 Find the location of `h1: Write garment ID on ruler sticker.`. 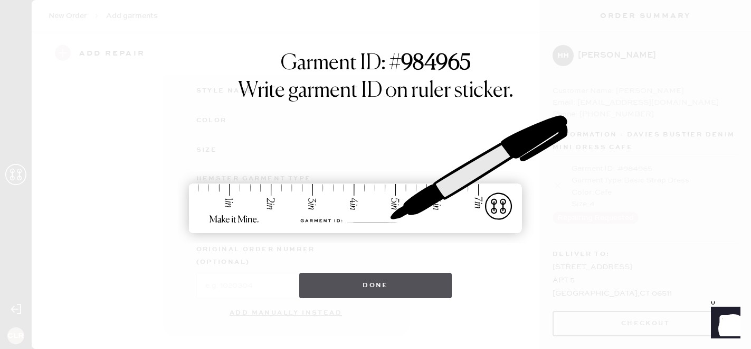

h1: Write garment ID on ruler sticker. is located at coordinates (376, 91).